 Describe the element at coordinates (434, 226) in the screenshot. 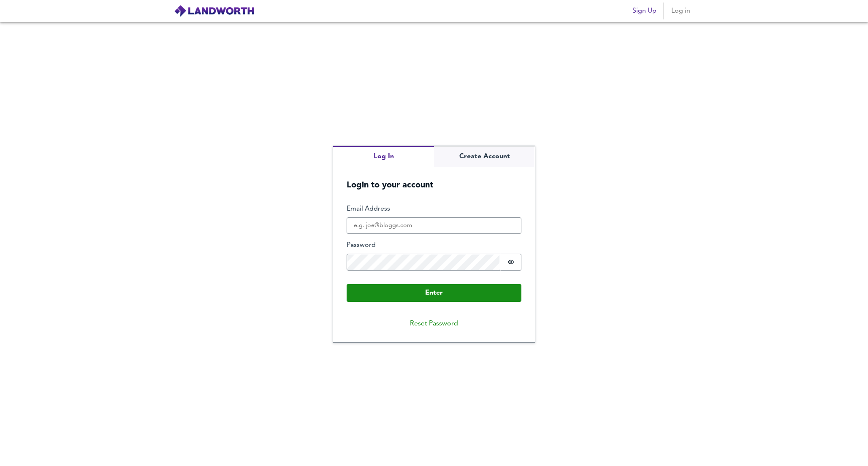

I see `input: e.g. joe@bloggs.com` at that location.